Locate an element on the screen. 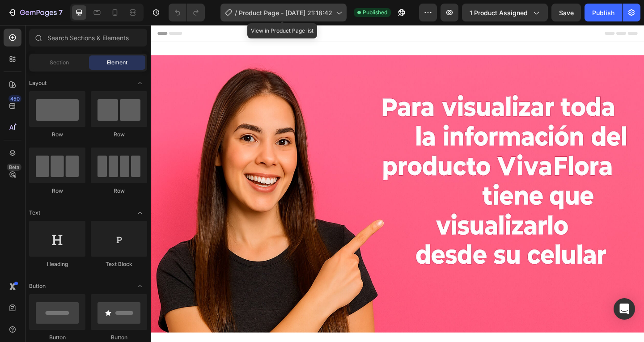 The height and width of the screenshot is (342, 644). span: Element is located at coordinates (117, 63).